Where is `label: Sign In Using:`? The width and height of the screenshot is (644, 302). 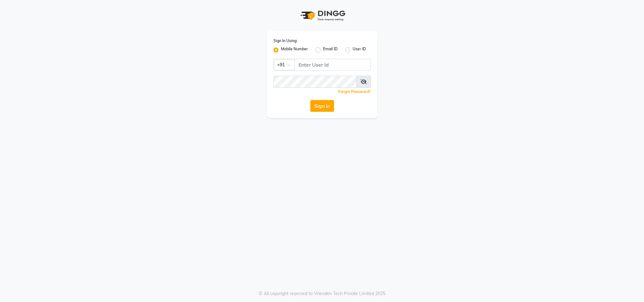
label: Sign In Using: is located at coordinates (285, 41).